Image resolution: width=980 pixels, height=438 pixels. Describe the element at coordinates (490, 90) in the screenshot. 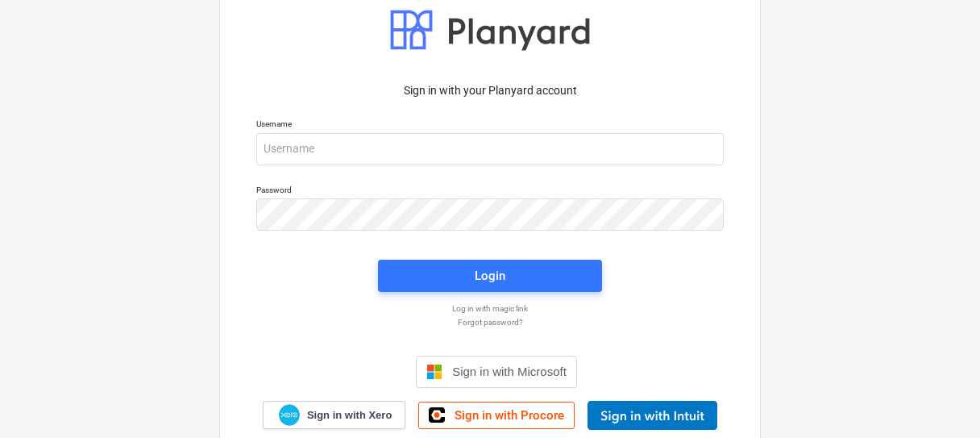

I see `p: Sign in with your Planyard account` at that location.